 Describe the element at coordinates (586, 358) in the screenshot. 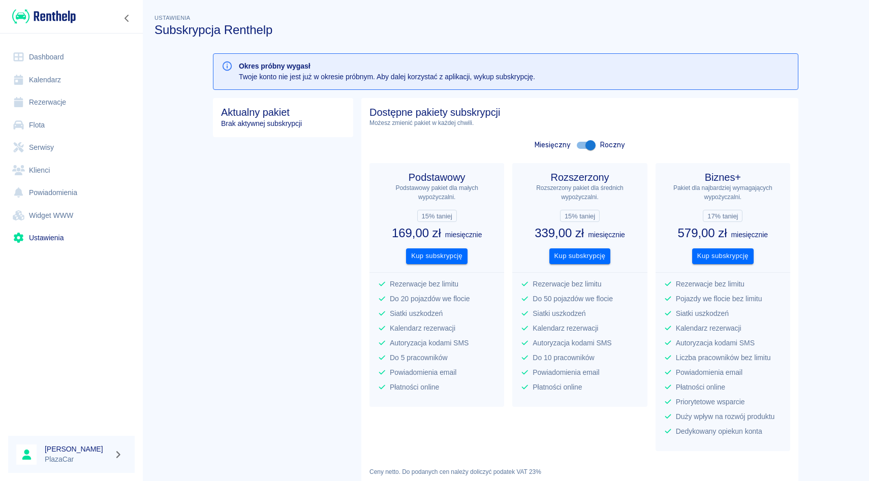

I see `p: Do 10 pracowników` at that location.